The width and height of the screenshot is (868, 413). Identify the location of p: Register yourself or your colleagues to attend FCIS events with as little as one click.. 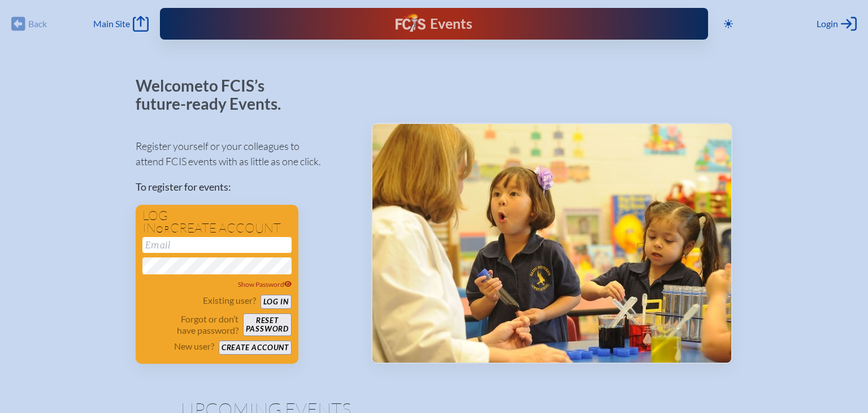
(244, 154).